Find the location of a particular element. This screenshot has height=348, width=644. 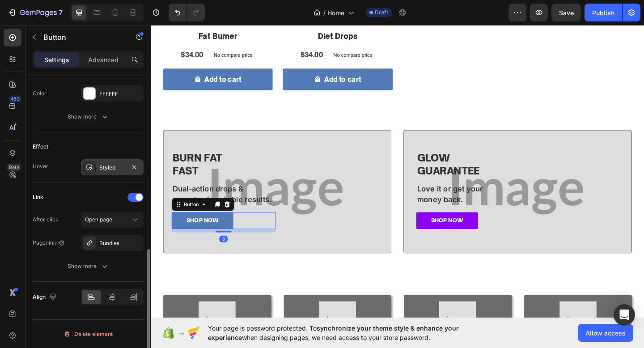

p: Dual-action drops & capsules for visible results. is located at coordinates (79, 185).